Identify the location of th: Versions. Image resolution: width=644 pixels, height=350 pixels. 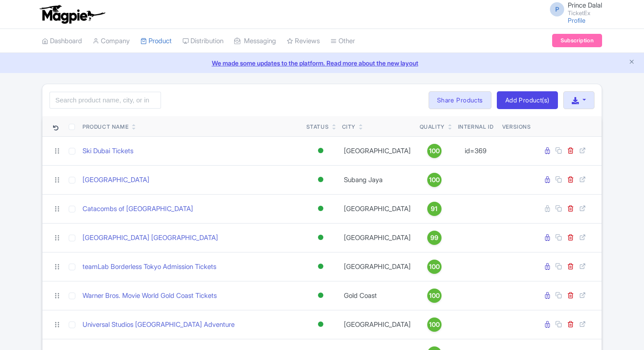
(516, 126).